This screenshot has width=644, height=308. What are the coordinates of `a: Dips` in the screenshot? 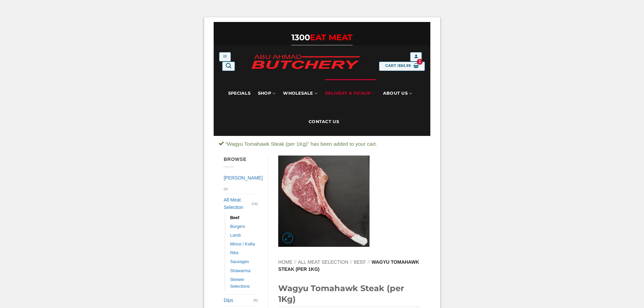 It's located at (239, 301).